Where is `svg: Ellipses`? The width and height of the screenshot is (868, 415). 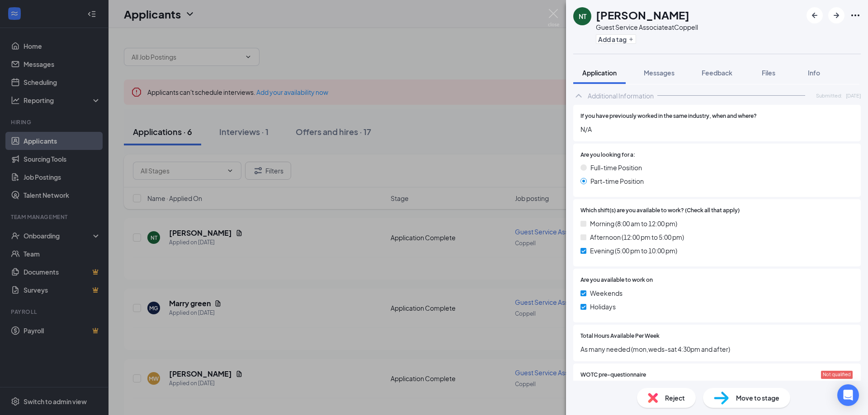
svg: Ellipses is located at coordinates (856, 15).